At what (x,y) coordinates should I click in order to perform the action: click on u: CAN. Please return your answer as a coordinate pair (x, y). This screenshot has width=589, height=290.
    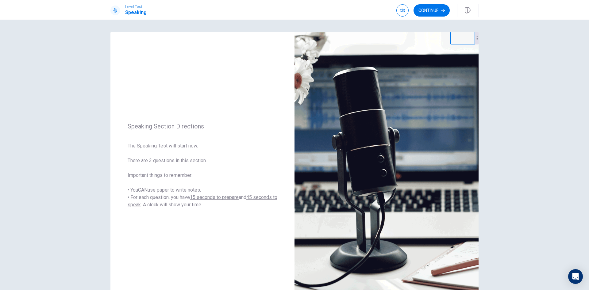
    Looking at the image, I should click on (143, 190).